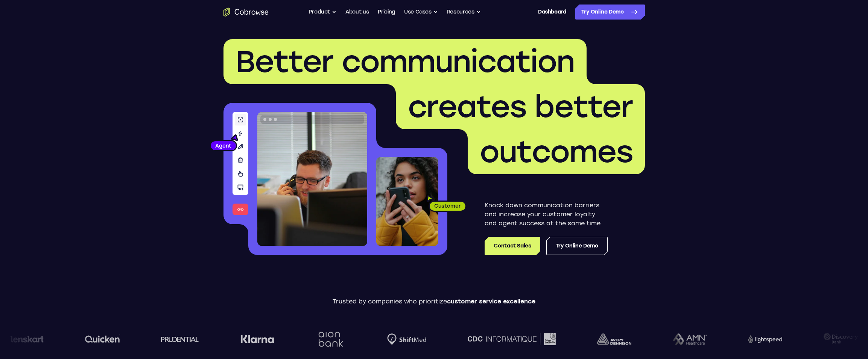 Image resolution: width=868 pixels, height=359 pixels. I want to click on a: Contact Sales, so click(512, 246).